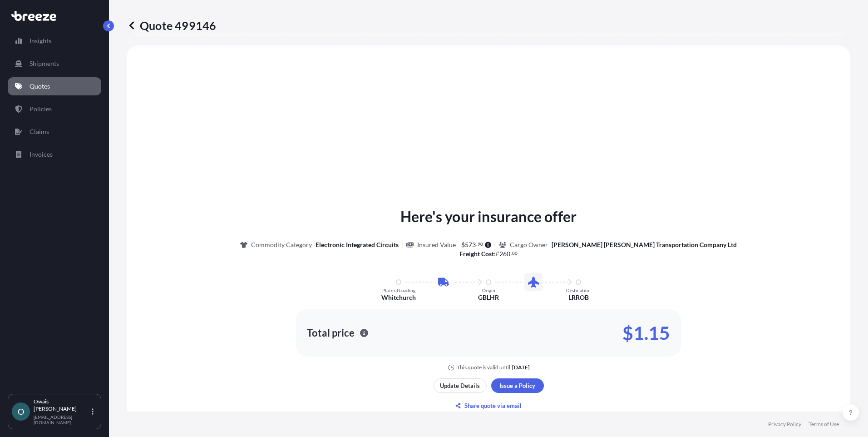 The image size is (868, 437). I want to click on b: Freight Cost, so click(477, 253).